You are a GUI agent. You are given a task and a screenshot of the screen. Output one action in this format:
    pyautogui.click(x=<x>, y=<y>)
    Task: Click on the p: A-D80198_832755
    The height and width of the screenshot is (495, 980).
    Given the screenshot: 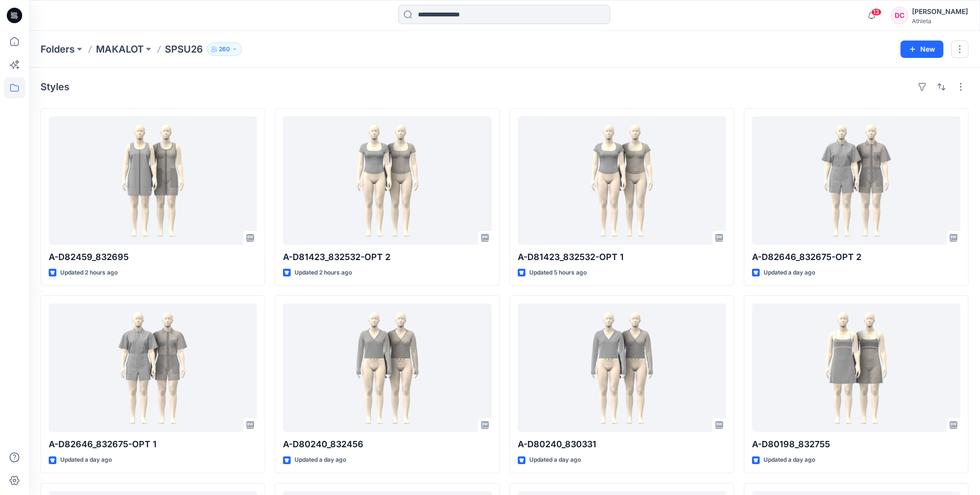 What is the action you would take?
    pyautogui.click(x=856, y=444)
    